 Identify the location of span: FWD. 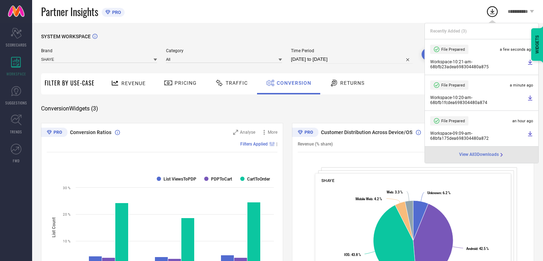
(16, 160).